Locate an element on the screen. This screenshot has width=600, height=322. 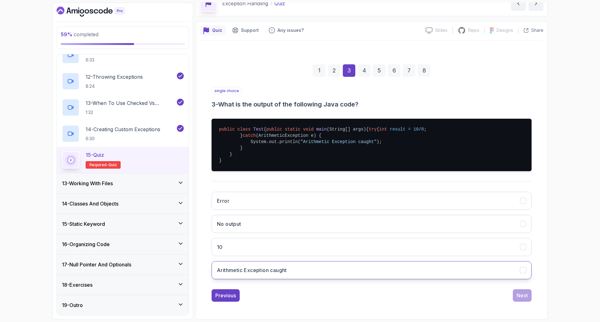
button: 18-Exercises is located at coordinates (123, 285).